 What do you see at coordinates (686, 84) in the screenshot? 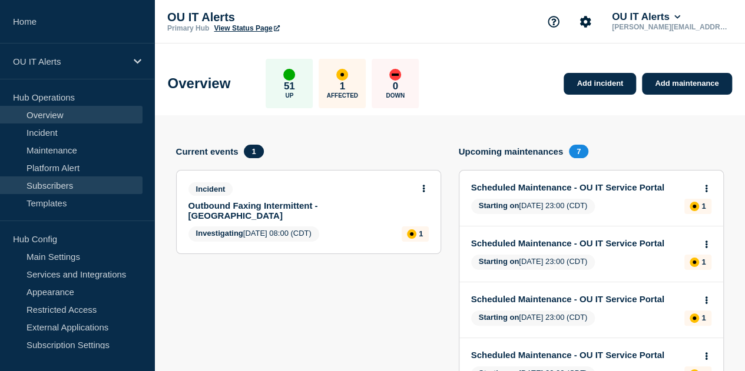
I see `a: Add maintenance` at bounding box center [686, 84].